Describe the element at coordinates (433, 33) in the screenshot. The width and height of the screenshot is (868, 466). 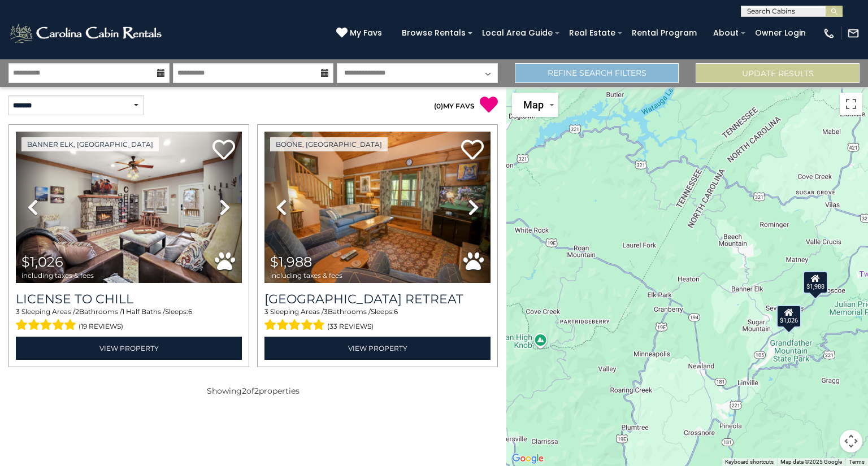
I see `a: Browse Rentals` at that location.